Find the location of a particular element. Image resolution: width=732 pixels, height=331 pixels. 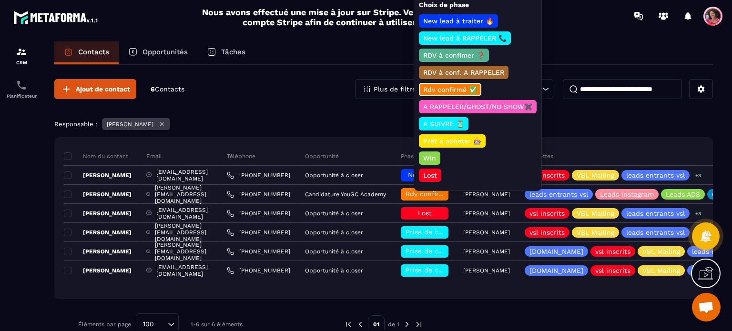

p: Rdv confirmé ✅ is located at coordinates (450, 90).